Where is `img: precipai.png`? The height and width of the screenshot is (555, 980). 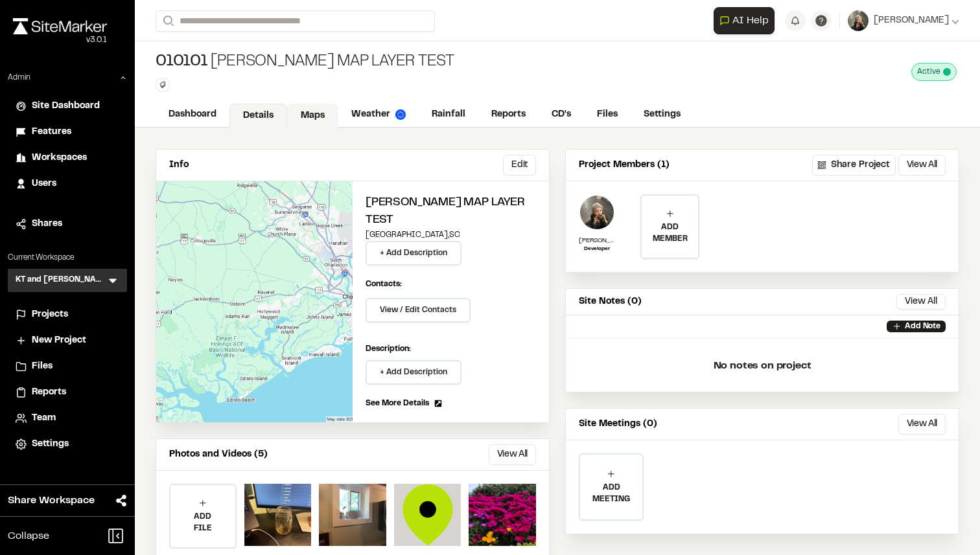 img: precipai.png is located at coordinates (401, 115).